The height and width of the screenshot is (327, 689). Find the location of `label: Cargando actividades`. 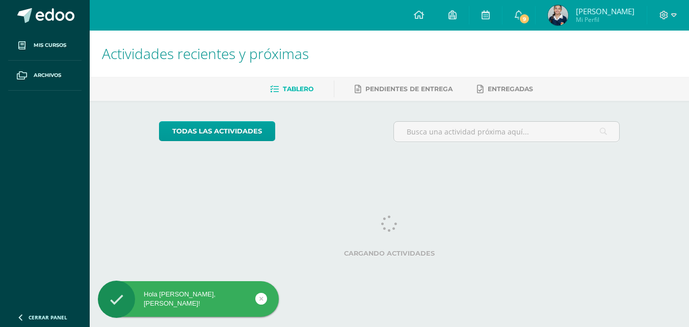

label: Cargando actividades is located at coordinates (389, 253).